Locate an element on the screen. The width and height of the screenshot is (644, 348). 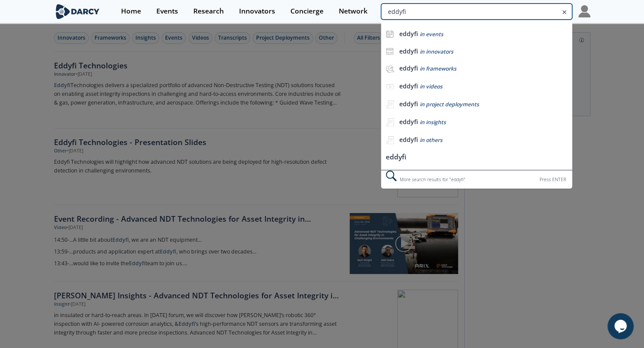
div: Home is located at coordinates (131, 12).